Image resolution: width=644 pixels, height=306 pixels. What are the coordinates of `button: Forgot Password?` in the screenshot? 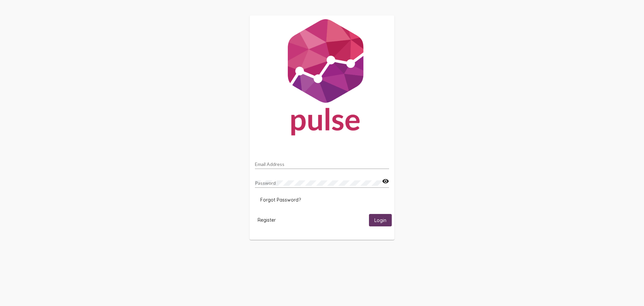 It's located at (281, 200).